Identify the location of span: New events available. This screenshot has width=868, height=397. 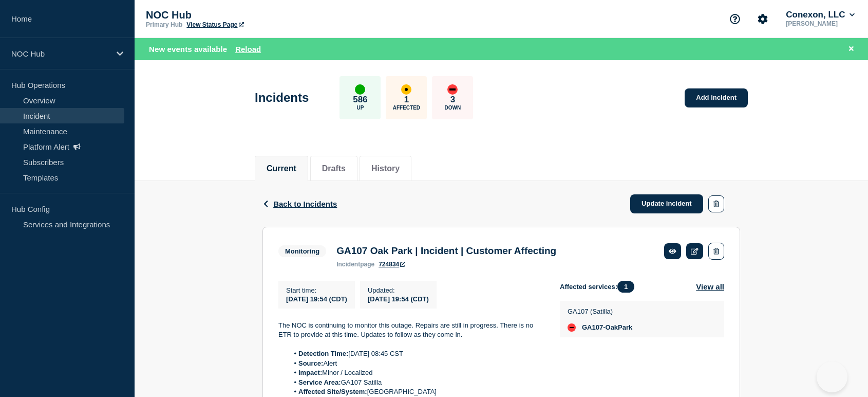
(188, 49).